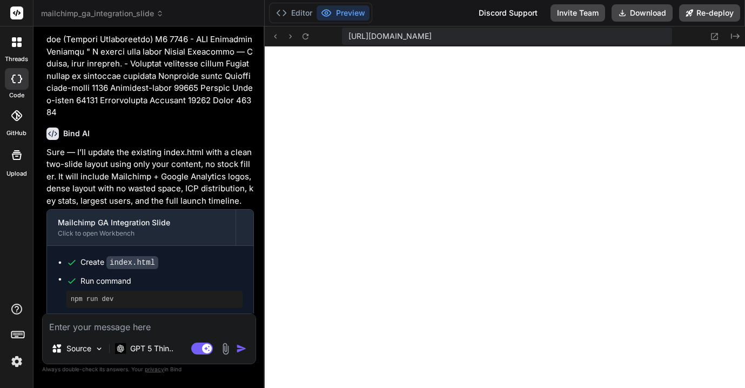  I want to click on h6: Bind AI, so click(76, 133).